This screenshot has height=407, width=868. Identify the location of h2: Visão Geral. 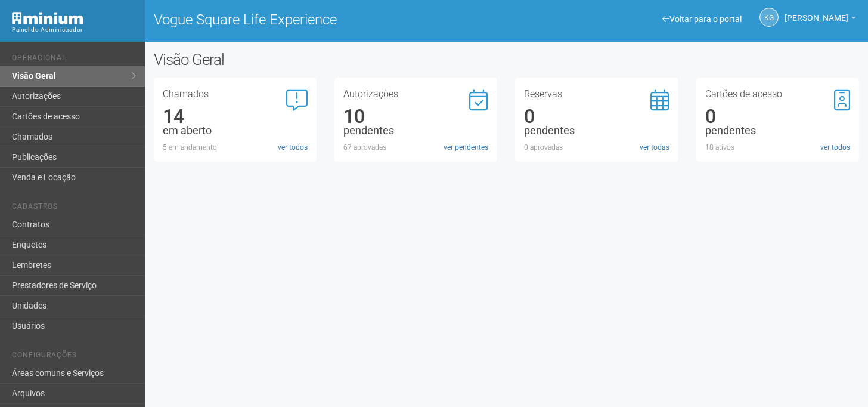
(296, 60).